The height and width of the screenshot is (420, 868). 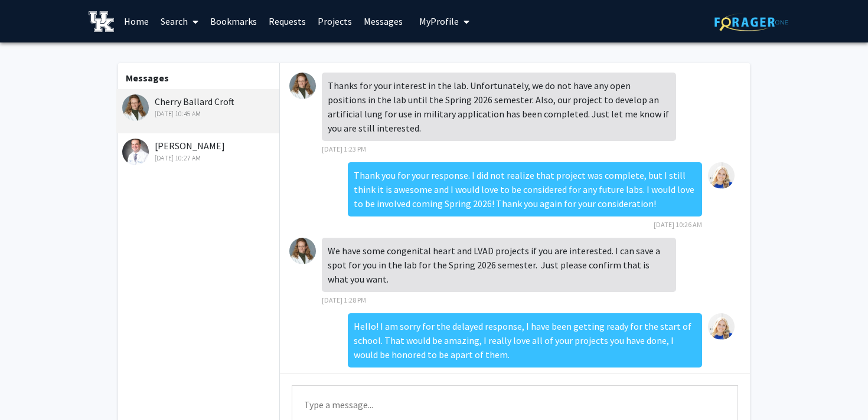 I want to click on div: Thank you for your response. I did not realize that project was complete, but I still think it is..., so click(x=525, y=189).